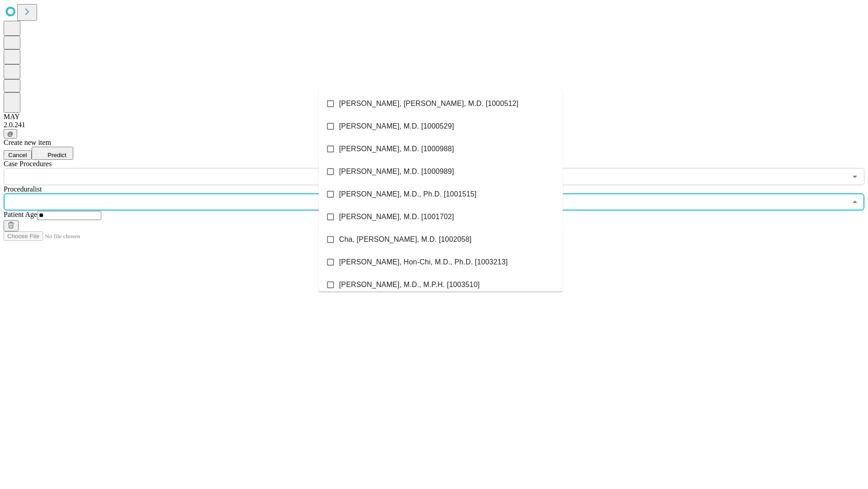  What do you see at coordinates (434, 117) in the screenshot?
I see `div: MAY` at bounding box center [434, 117].